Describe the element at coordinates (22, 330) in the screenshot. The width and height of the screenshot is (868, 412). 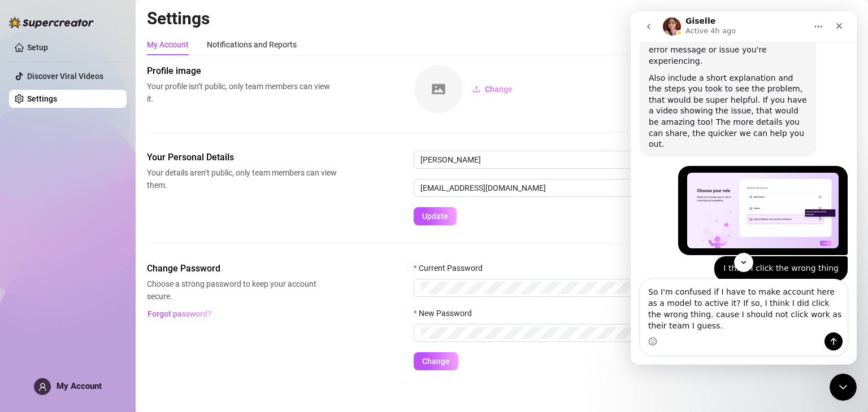
I see `button: Emoji picker` at that location.